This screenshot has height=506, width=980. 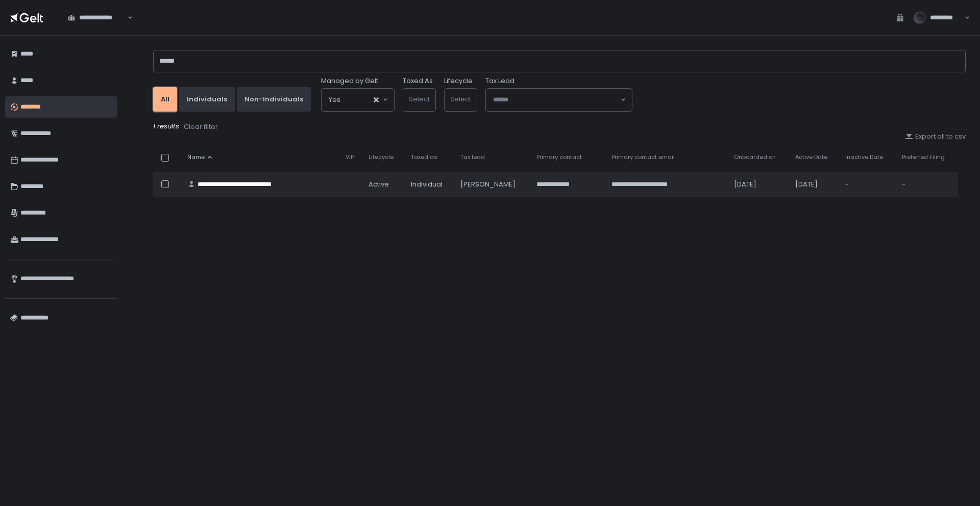 What do you see at coordinates (418, 81) in the screenshot?
I see `label: Taxed As` at bounding box center [418, 81].